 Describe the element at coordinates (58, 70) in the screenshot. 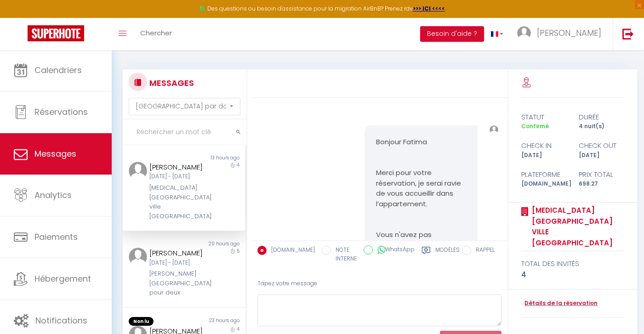

I see `span: Calendriers` at that location.